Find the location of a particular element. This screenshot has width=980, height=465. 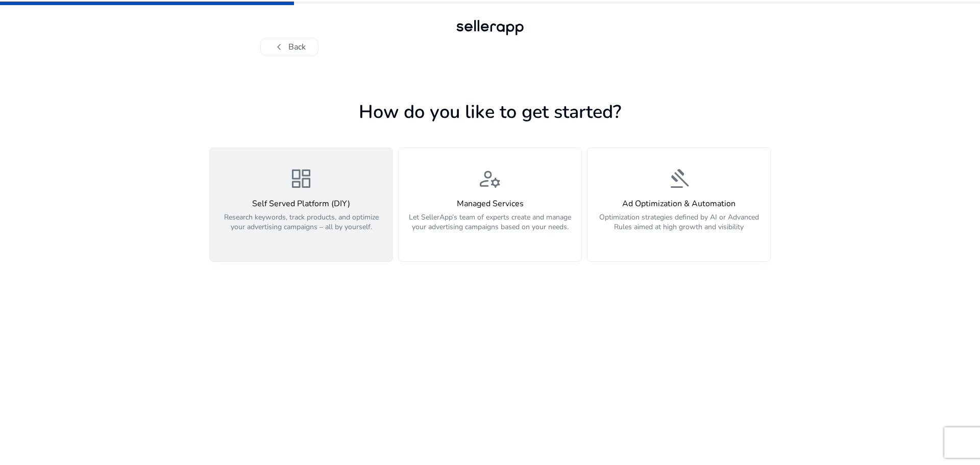

h1: How do you like to get started? is located at coordinates (490, 112).